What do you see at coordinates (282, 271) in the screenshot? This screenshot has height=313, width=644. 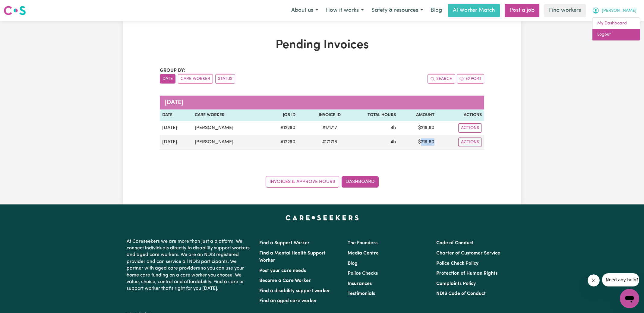 I see `a: Post your care needs` at bounding box center [282, 271].